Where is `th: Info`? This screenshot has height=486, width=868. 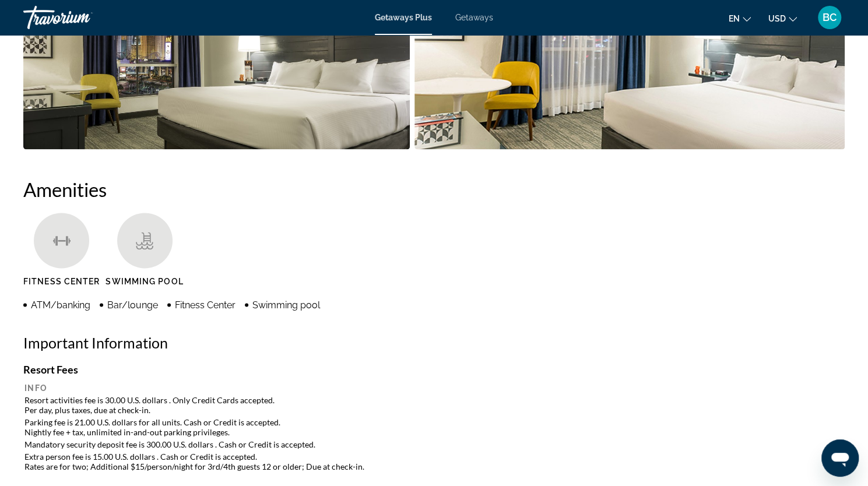 th: Info is located at coordinates (434, 388).